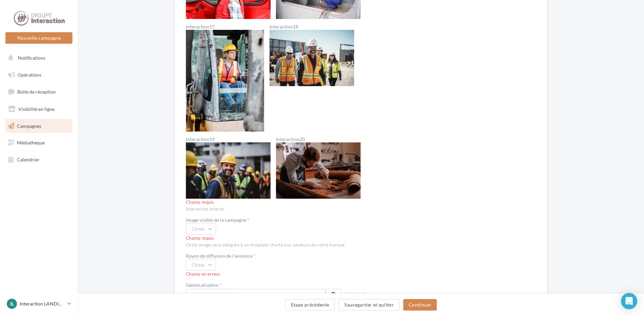 The image size is (644, 316). Describe the element at coordinates (228, 139) in the screenshot. I see `label: Interaction19` at that location.